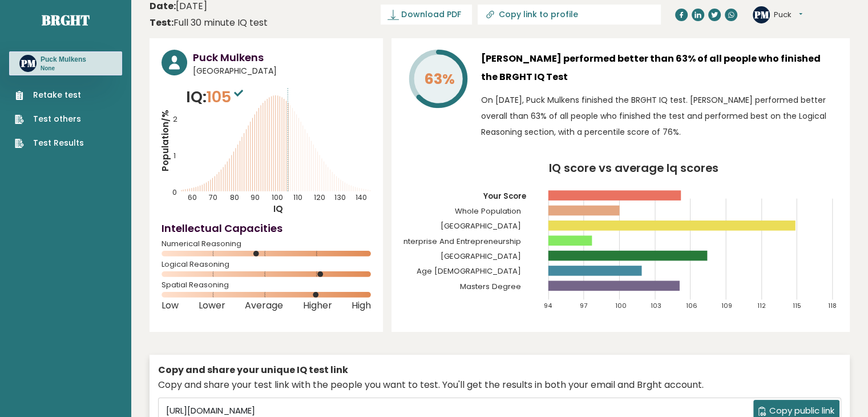 The image size is (868, 417). Describe the element at coordinates (175, 119) in the screenshot. I see `tspan: 2` at that location.